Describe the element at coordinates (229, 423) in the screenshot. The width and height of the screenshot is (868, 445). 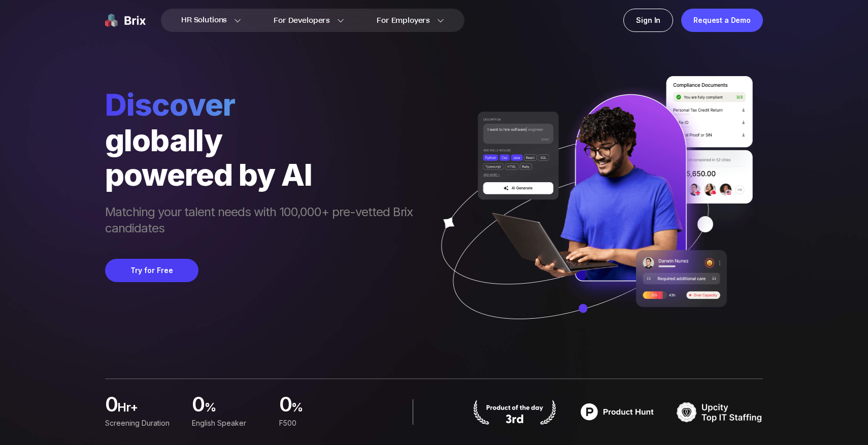
I see `div: English Speaker` at that location.